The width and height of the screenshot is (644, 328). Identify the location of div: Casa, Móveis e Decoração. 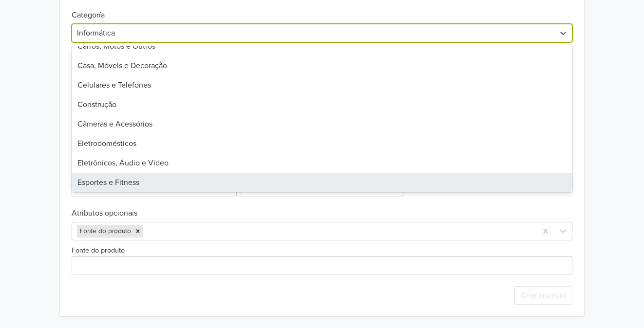
(322, 66).